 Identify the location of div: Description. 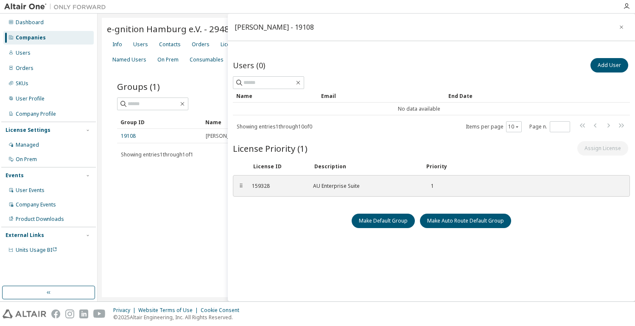
(365, 167).